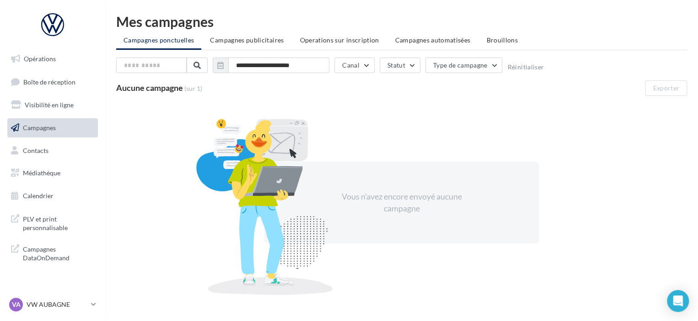 This screenshot has height=321, width=698. Describe the element at coordinates (401, 21) in the screenshot. I see `div: Mes campagnes` at that location.